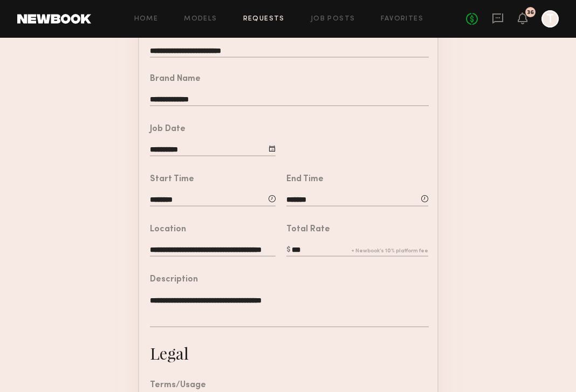  Describe the element at coordinates (308, 230) in the screenshot. I see `div: Total Rate` at that location.